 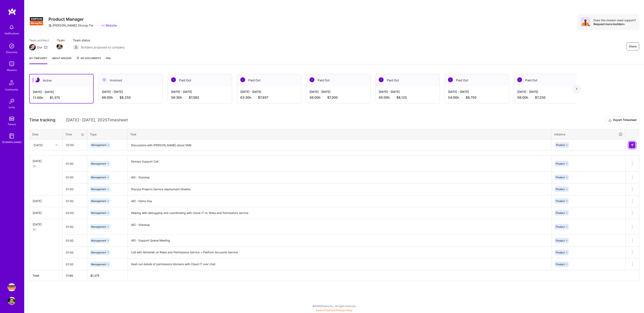 I want to click on img: bell, so click(x=12, y=28).